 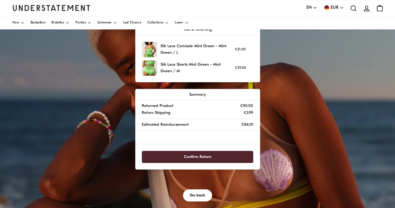 What do you see at coordinates (247, 124) in the screenshot?
I see `p: €84.01` at bounding box center [247, 124].